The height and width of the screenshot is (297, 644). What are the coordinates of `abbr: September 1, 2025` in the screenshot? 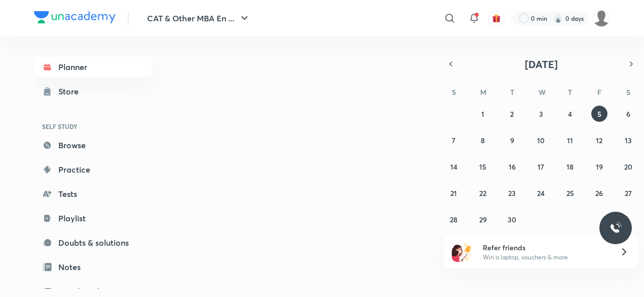 It's located at (482, 114).